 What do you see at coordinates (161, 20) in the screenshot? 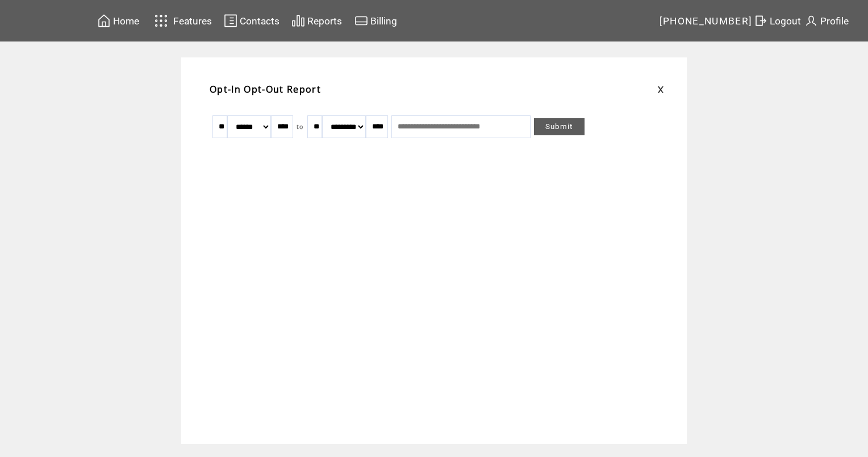
I see `img: features.svg` at bounding box center [161, 20].